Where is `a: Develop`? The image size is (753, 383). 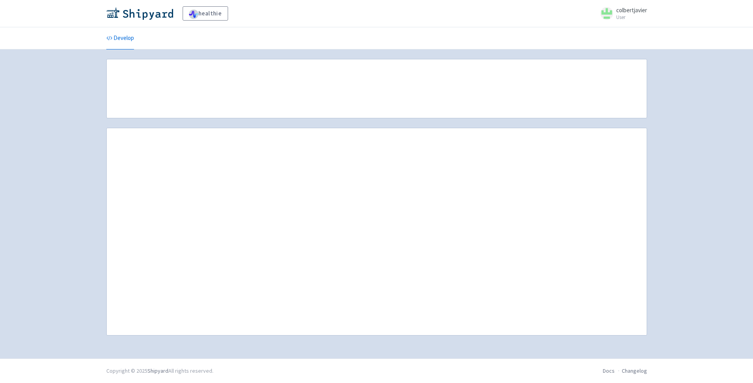
a: Develop is located at coordinates (120, 38).